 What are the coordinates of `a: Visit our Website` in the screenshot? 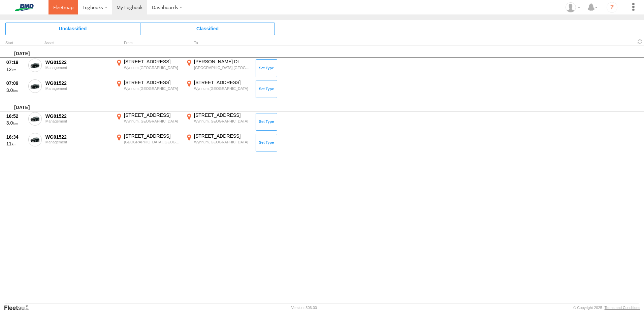 It's located at (19, 308).